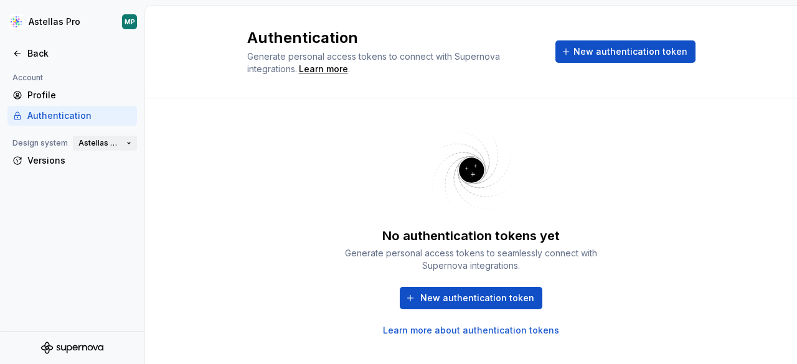  What do you see at coordinates (40, 143) in the screenshot?
I see `div: Design system` at bounding box center [40, 143].